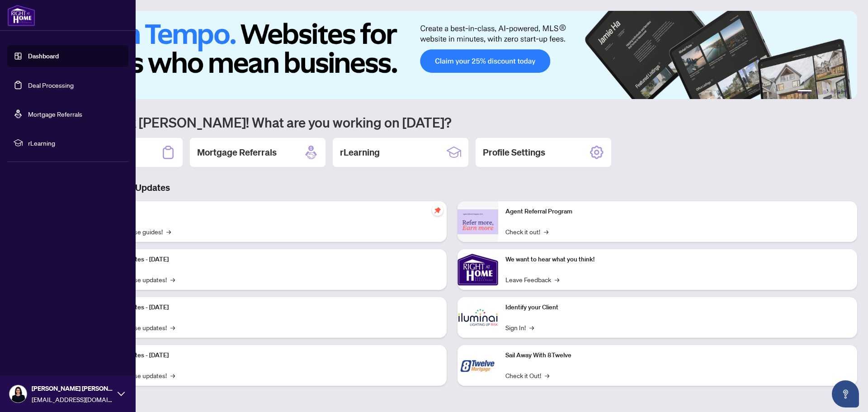 Image resolution: width=868 pixels, height=412 pixels. I want to click on button: 2, so click(817, 92).